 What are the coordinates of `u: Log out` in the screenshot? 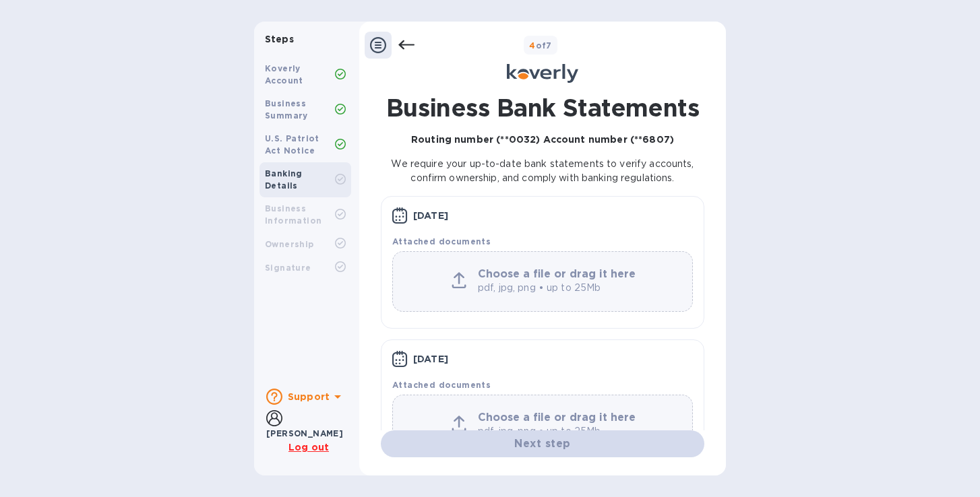 It's located at (308, 447).